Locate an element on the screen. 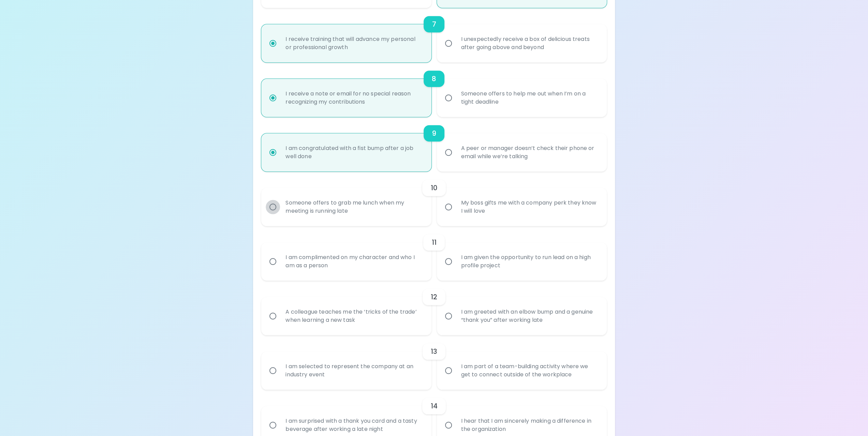 Image resolution: width=868 pixels, height=436 pixels. h6: 9 is located at coordinates (434, 133).